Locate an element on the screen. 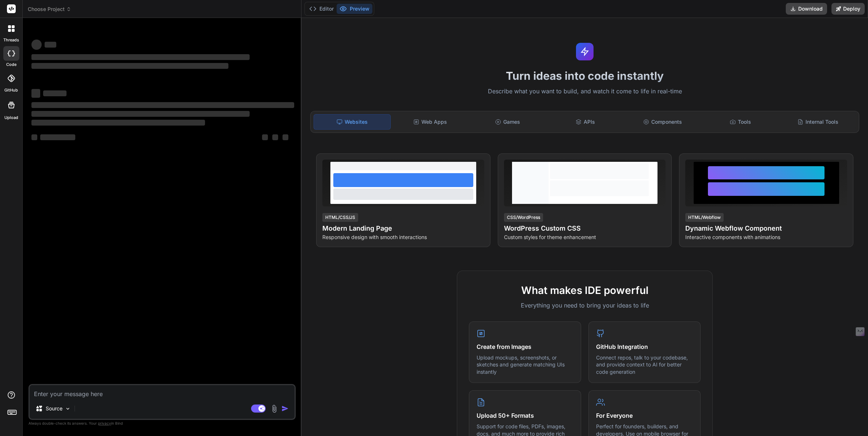 The height and width of the screenshot is (436, 868). button: Download is located at coordinates (806, 8).